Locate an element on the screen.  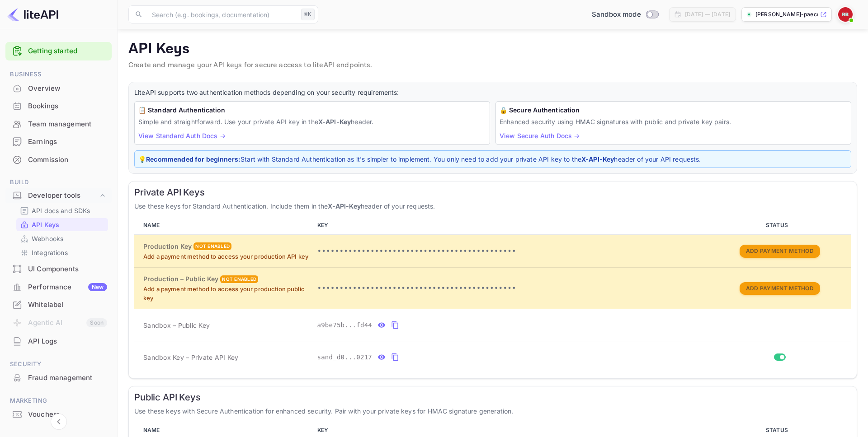
p: Add a payment method to access your production API key is located at coordinates (227, 257).